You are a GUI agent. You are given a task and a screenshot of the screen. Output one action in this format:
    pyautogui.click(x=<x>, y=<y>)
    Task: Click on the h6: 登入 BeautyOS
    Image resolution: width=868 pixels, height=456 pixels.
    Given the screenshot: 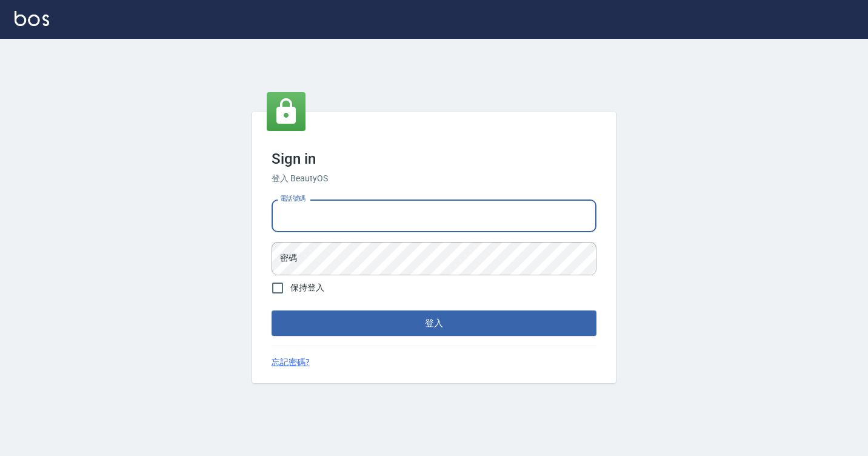 What is the action you would take?
    pyautogui.click(x=434, y=178)
    